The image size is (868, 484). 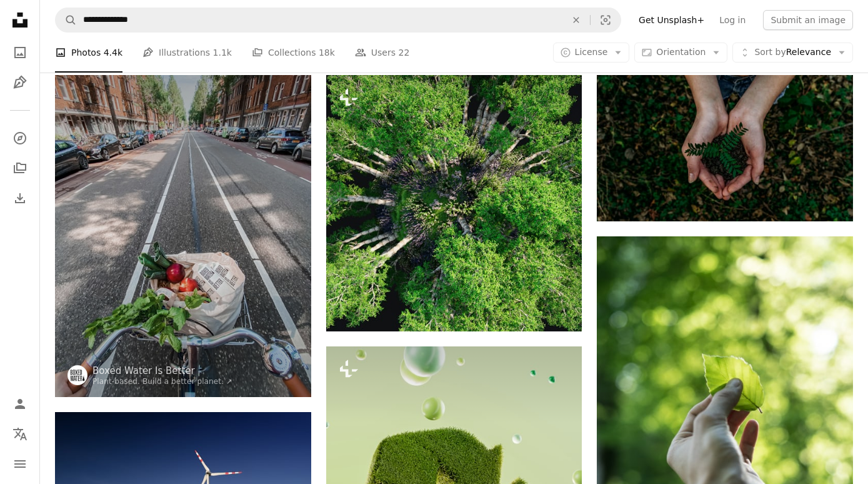 I want to click on a: Illustrations 1.1k, so click(x=187, y=52).